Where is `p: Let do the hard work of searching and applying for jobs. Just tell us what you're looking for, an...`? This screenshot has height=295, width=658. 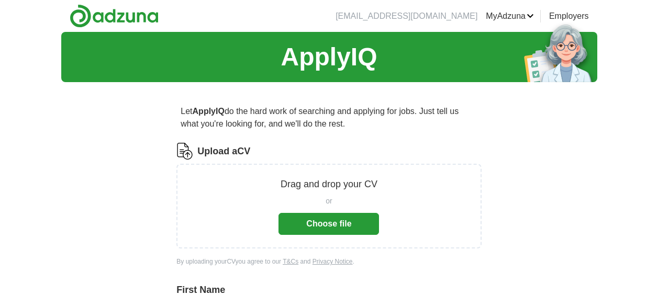
p: Let do the hard work of searching and applying for jobs. Just tell us what you're looking for, an... is located at coordinates (329, 118).